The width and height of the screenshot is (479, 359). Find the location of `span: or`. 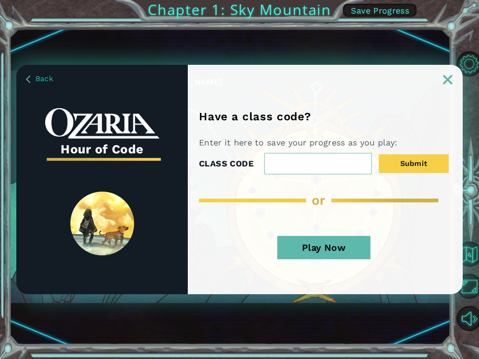

span: or is located at coordinates (319, 200).